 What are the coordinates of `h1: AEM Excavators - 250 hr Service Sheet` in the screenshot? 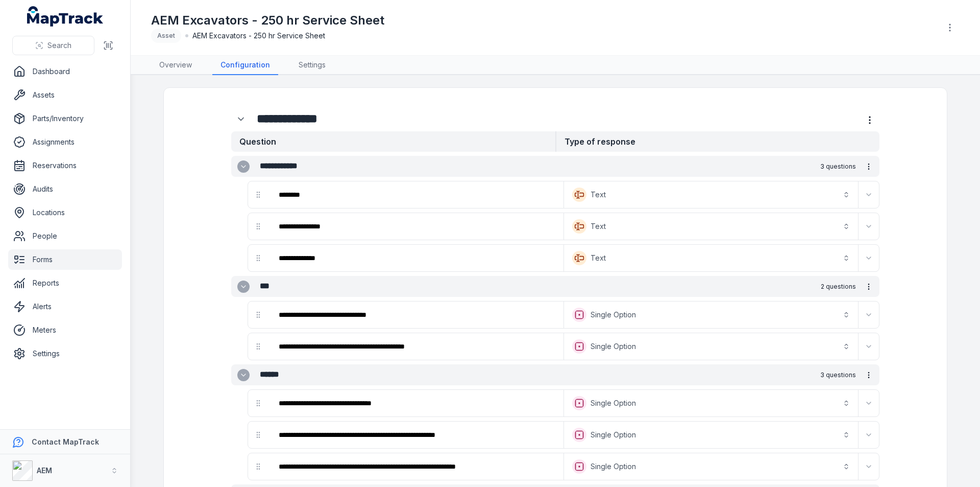 It's located at (268, 21).